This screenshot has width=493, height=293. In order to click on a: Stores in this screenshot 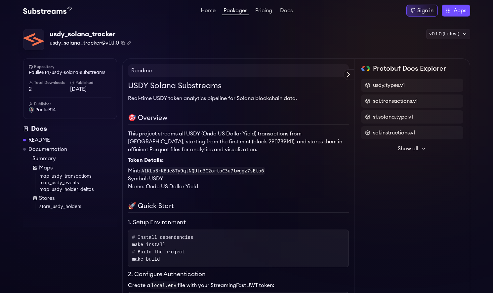, I will do `click(75, 198)`.